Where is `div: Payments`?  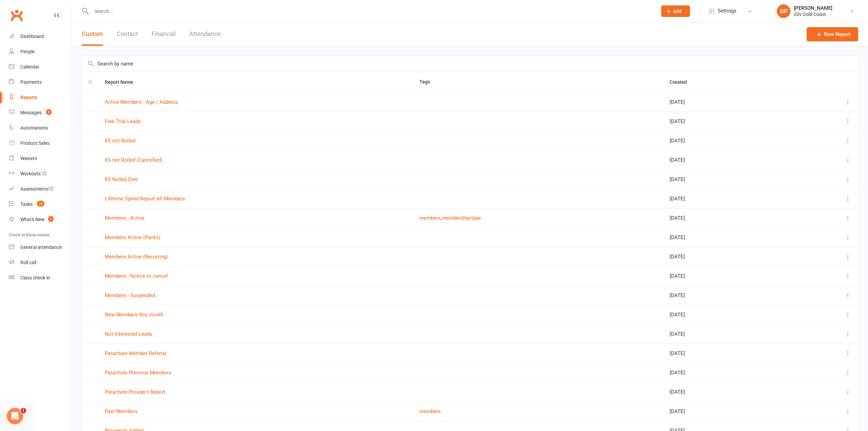 div: Payments is located at coordinates (31, 82).